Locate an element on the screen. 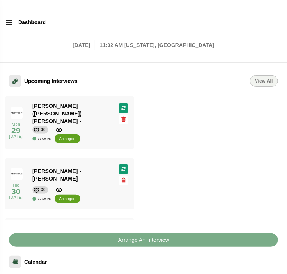  span: Calendar is located at coordinates (36, 262).